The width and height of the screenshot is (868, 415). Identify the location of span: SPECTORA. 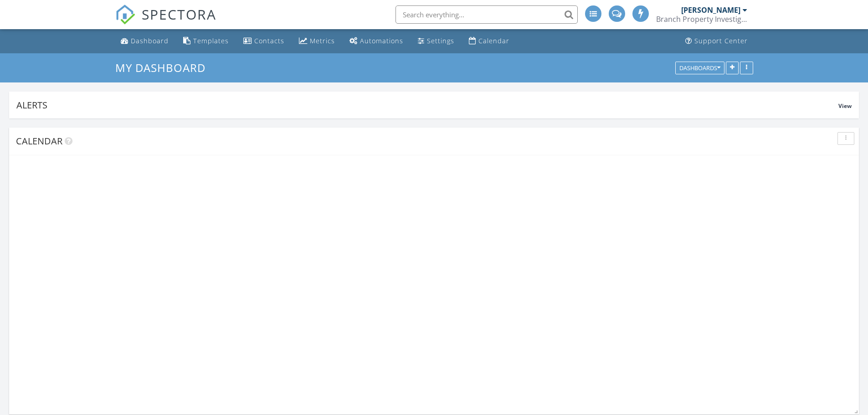
(179, 14).